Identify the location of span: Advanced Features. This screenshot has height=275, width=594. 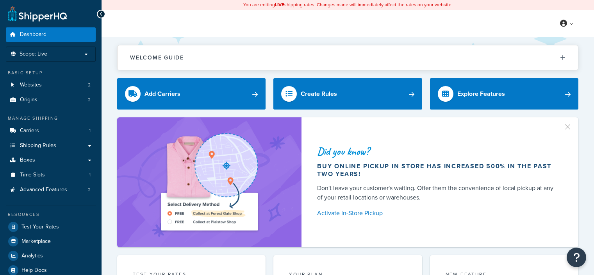
(43, 189).